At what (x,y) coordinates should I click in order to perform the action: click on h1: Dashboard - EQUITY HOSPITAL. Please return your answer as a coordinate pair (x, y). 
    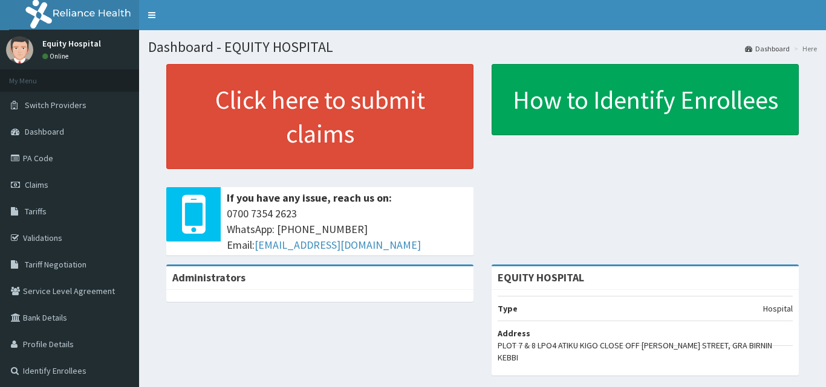
    Looking at the image, I should click on (482, 47).